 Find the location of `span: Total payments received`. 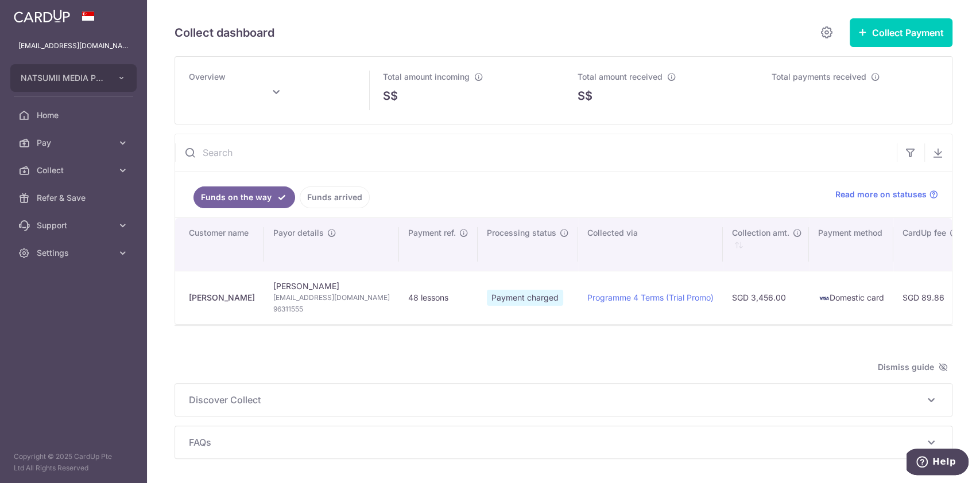

span: Total payments received is located at coordinates (819, 76).